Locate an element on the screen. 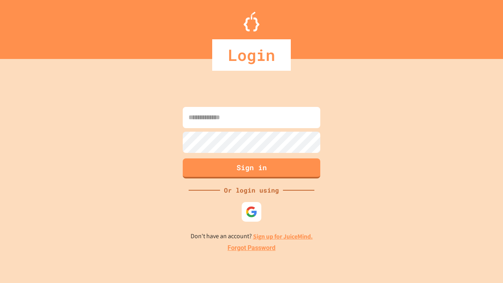 This screenshot has height=283, width=503. img: Logo.svg is located at coordinates (252, 22).